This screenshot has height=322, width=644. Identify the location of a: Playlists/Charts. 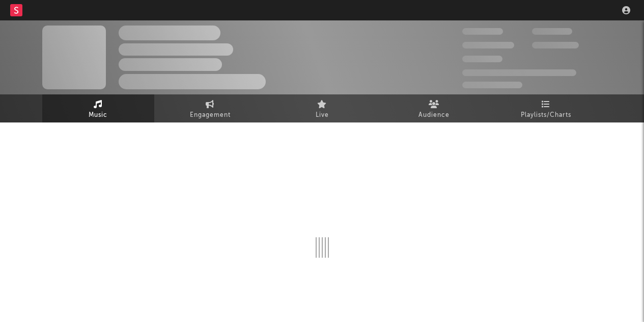
(546, 108).